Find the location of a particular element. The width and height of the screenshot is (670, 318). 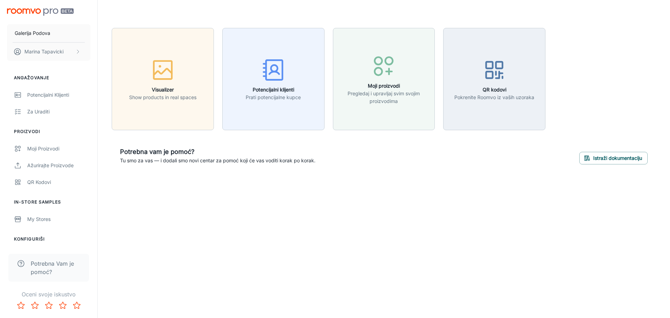

a: Moji proizvodiPregledaj i upravljaj svim svojim proizvodima is located at coordinates (384, 79).